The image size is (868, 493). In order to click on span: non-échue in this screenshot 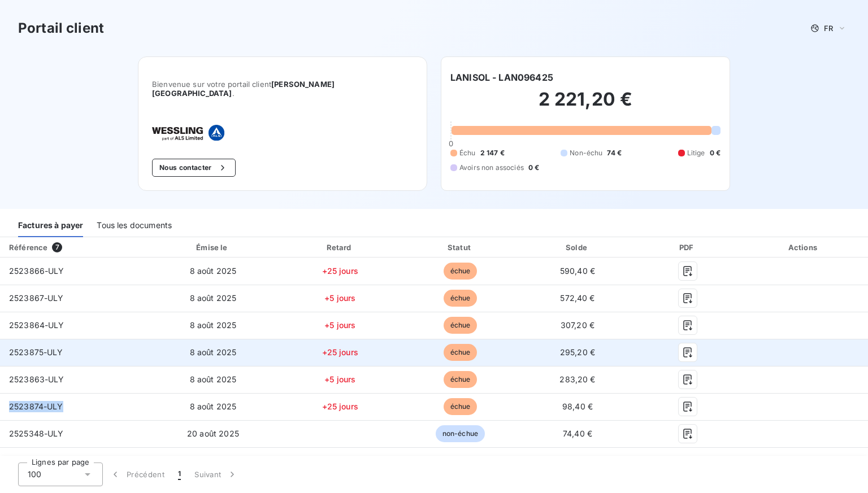, I will do `click(460, 434)`.